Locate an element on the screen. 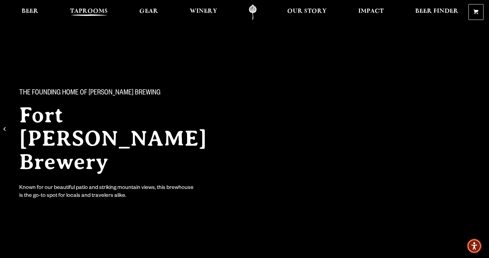 This screenshot has height=258, width=489. a: Taprooms is located at coordinates (89, 12).